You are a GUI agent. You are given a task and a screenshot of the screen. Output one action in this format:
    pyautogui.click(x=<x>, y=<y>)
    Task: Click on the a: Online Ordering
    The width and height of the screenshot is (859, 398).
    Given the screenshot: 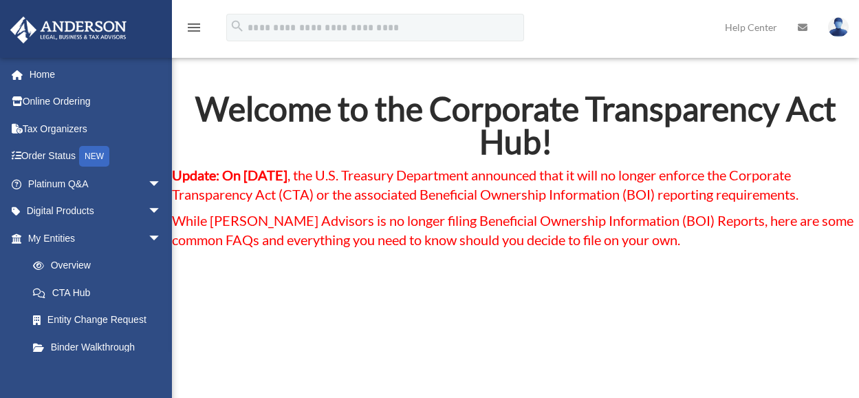 What is the action you would take?
    pyautogui.click(x=96, y=102)
    